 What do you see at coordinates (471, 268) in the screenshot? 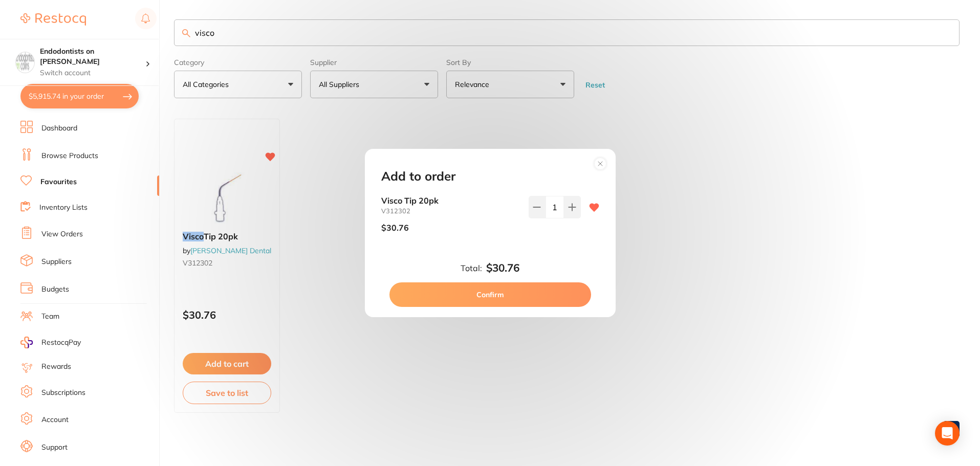
I see `label: Total:` at bounding box center [471, 268].